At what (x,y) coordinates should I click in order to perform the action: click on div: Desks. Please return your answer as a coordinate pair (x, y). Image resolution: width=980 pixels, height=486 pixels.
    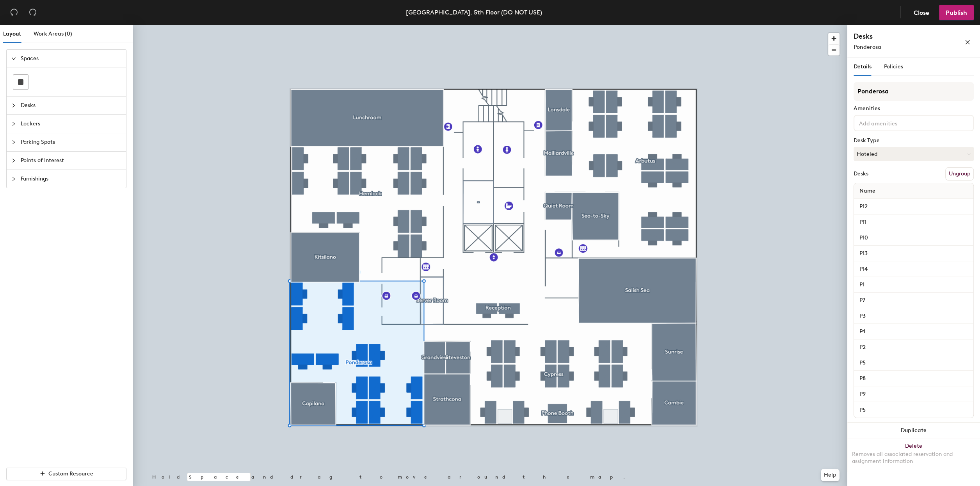
    Looking at the image, I should click on (861, 174).